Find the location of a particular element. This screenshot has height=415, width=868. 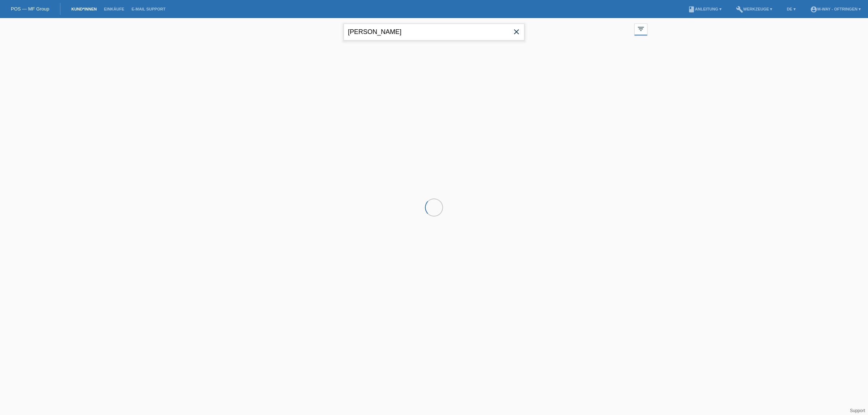

a: Einkäufe is located at coordinates (114, 9).